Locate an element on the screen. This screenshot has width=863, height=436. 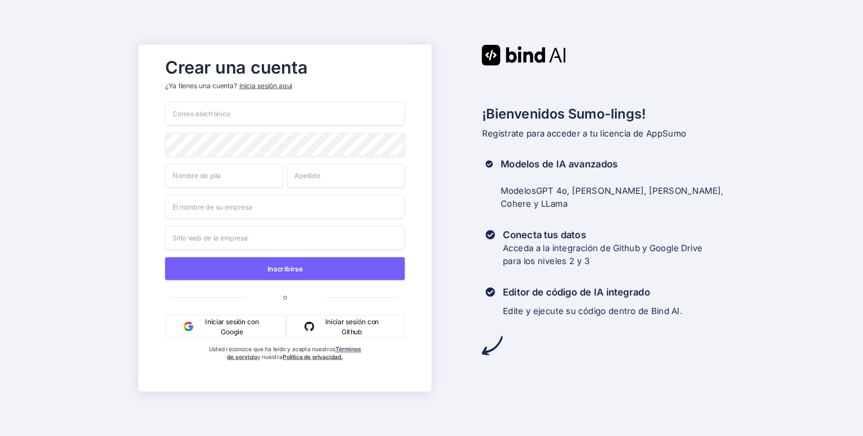
font: para los niveles 2 y 3 is located at coordinates (546, 261).